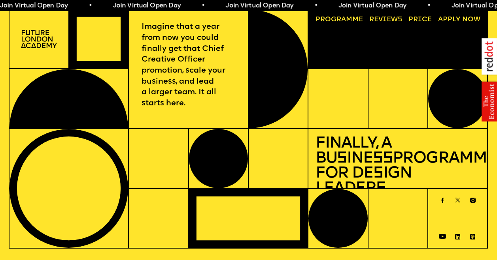 The width and height of the screenshot is (497, 260). I want to click on p: Imagine that a year from now you could finally get that Chief Creative Officer promotion, scale y..., so click(188, 65).